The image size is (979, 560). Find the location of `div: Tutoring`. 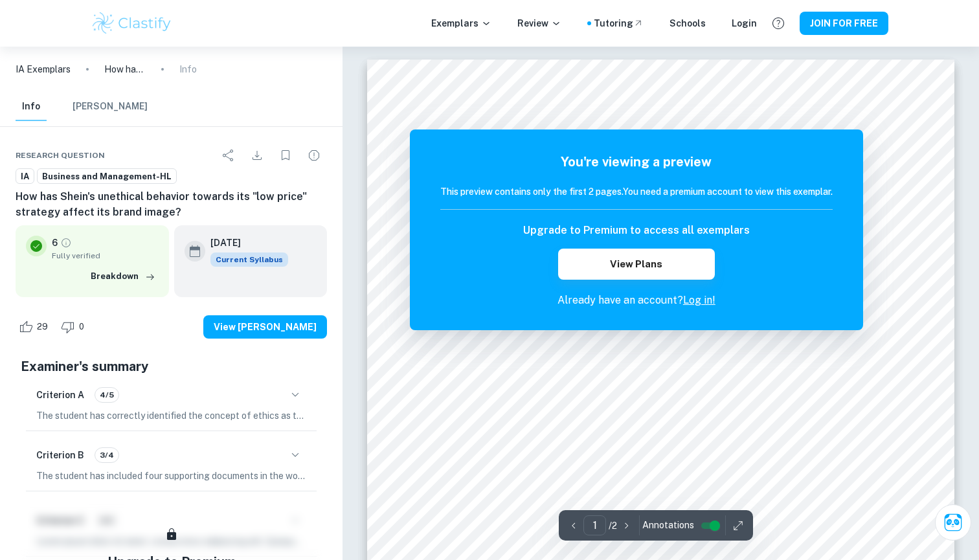

div: Tutoring is located at coordinates (619, 24).